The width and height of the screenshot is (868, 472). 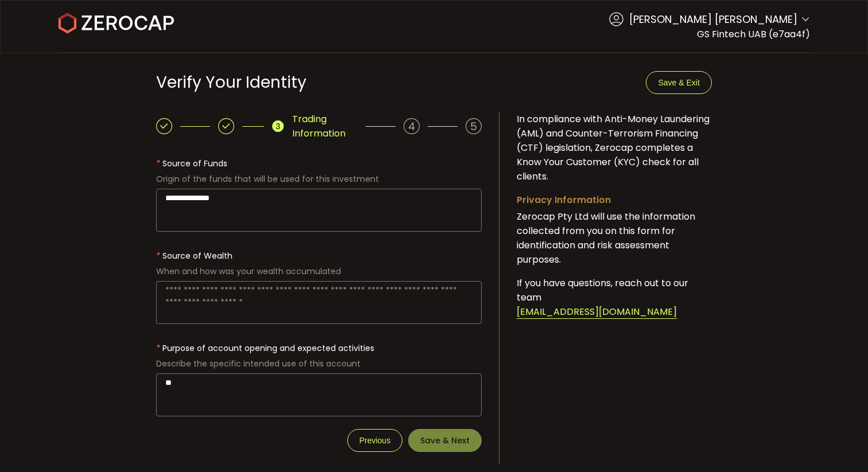 What do you see at coordinates (605, 238) in the screenshot?
I see `span: Zerocap Pty Ltd will use the information collected from you on this form for identification and r...` at bounding box center [605, 238].